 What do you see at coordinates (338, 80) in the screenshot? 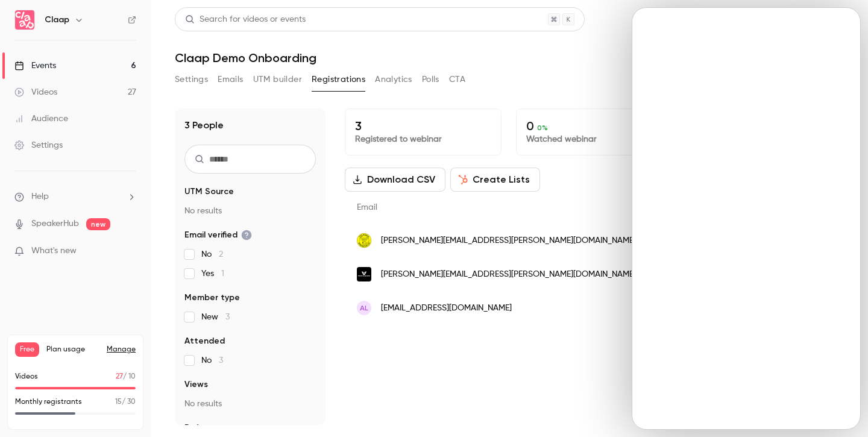
I see `button: Registrations` at bounding box center [338, 80].